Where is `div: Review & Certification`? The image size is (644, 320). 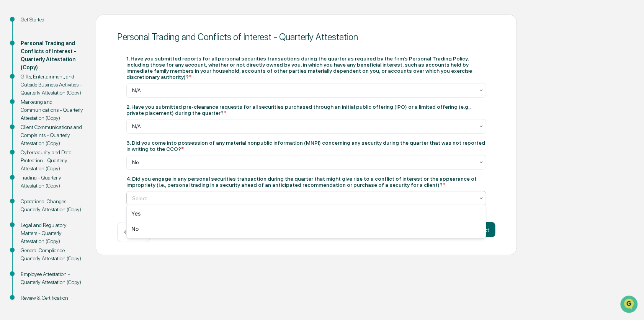 div: Review & Certification is located at coordinates (52, 298).